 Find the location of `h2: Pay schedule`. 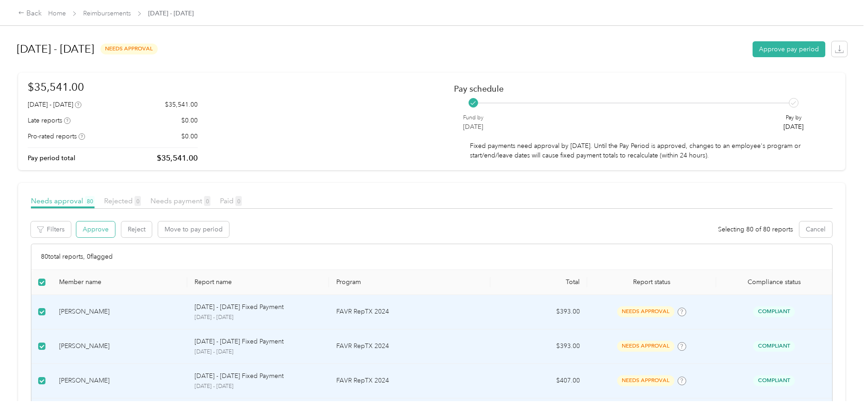

h2: Pay schedule is located at coordinates (637, 89).